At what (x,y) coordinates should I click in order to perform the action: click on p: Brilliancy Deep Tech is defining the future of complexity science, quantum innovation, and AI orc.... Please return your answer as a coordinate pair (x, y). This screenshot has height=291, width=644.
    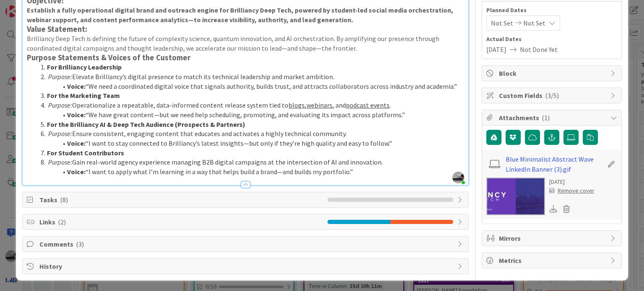
    Looking at the image, I should click on (245, 43).